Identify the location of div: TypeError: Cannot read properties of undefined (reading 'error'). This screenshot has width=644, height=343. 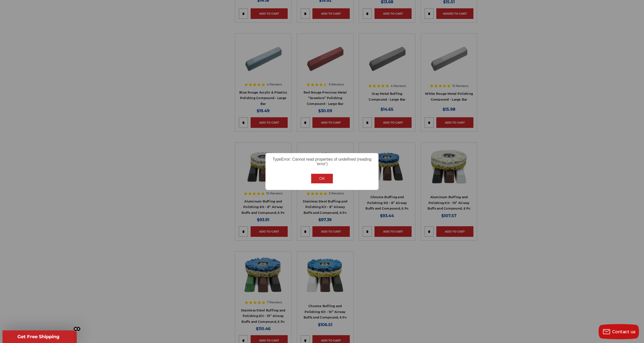
(322, 160).